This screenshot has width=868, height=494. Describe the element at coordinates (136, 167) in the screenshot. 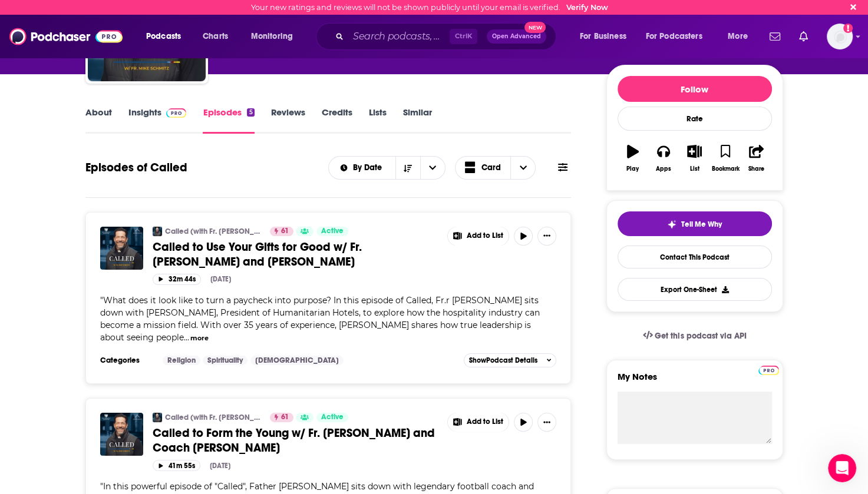

I see `h1: Episodes of Called` at that location.